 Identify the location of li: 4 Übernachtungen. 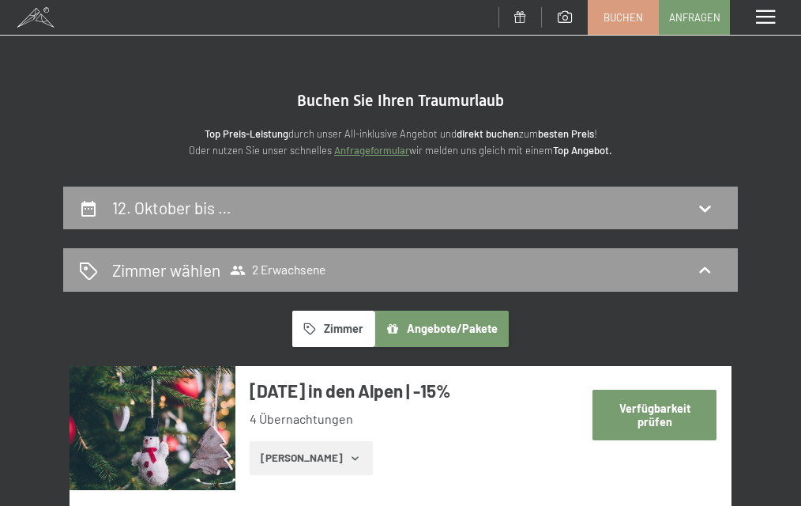
(416, 419).